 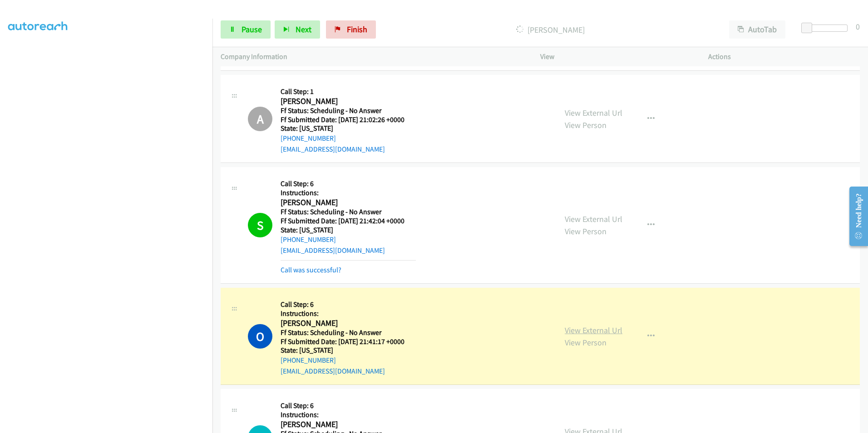 I want to click on div: Delay between calls (in seconds), so click(x=827, y=28).